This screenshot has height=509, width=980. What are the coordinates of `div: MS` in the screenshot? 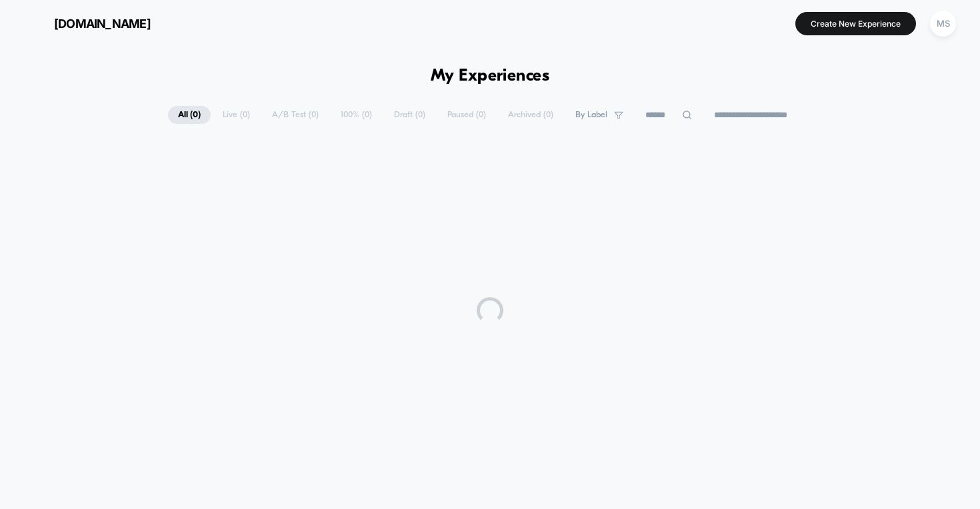 It's located at (942, 24).